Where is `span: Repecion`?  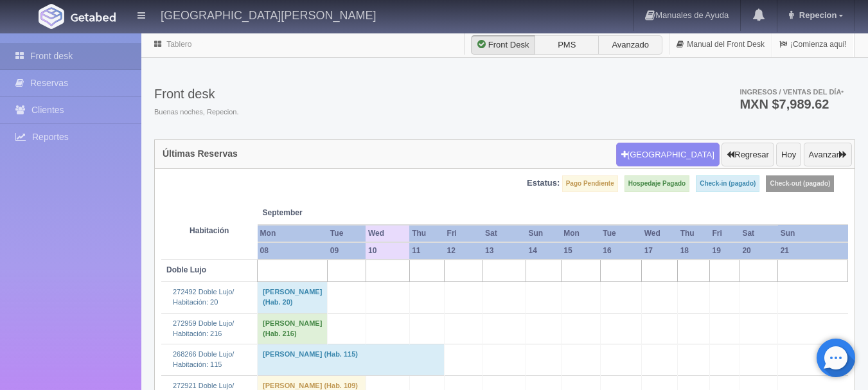 span: Repecion is located at coordinates (817, 15).